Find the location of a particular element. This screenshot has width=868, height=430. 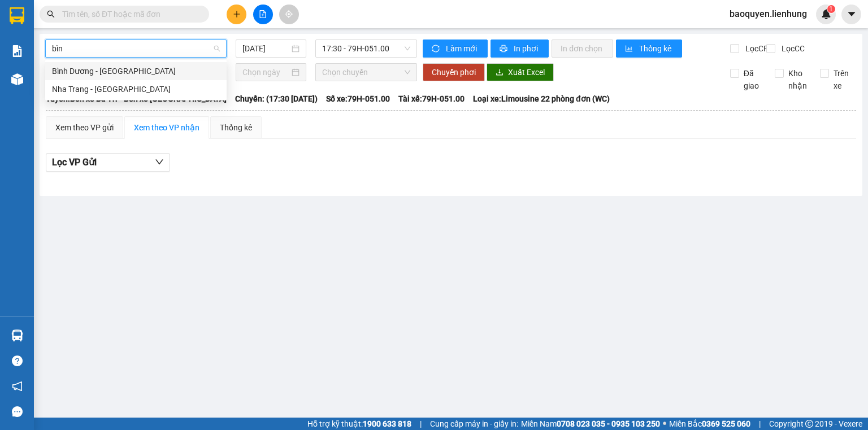

sup: 1 is located at coordinates (831, 9).